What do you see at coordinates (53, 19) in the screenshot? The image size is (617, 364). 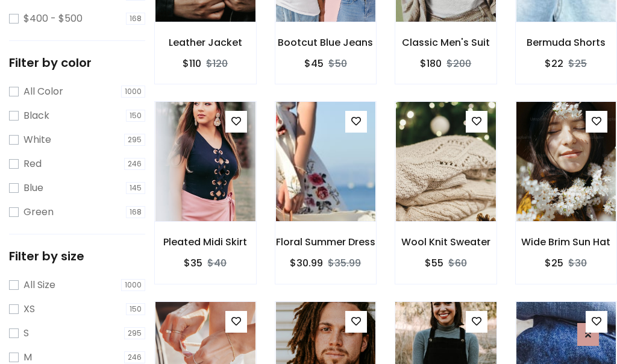 I see `label: $400 - $500` at bounding box center [53, 19].